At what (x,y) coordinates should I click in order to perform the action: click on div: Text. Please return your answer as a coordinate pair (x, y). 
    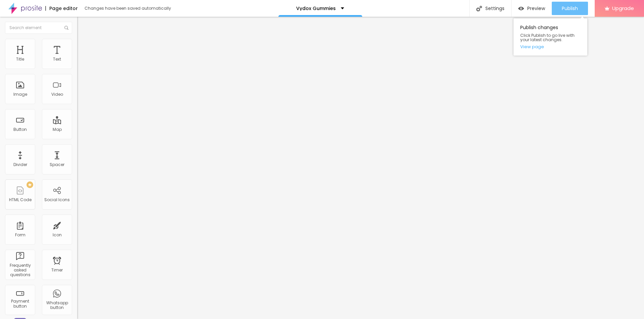
    Looking at the image, I should click on (57, 59).